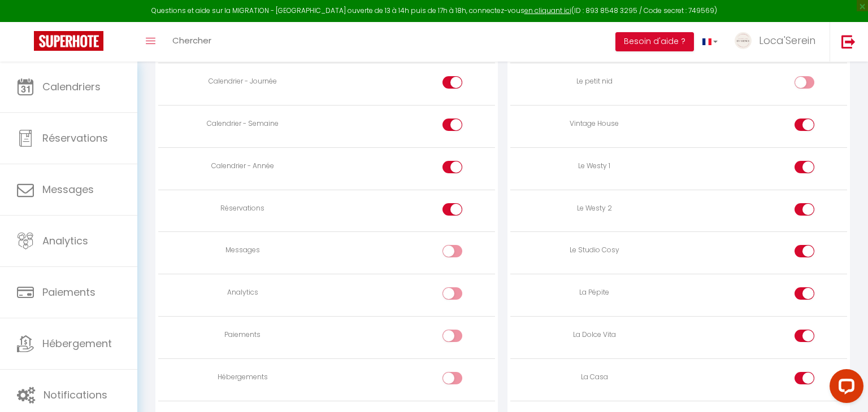  What do you see at coordinates (848, 41) in the screenshot?
I see `img: logout` at bounding box center [848, 41].